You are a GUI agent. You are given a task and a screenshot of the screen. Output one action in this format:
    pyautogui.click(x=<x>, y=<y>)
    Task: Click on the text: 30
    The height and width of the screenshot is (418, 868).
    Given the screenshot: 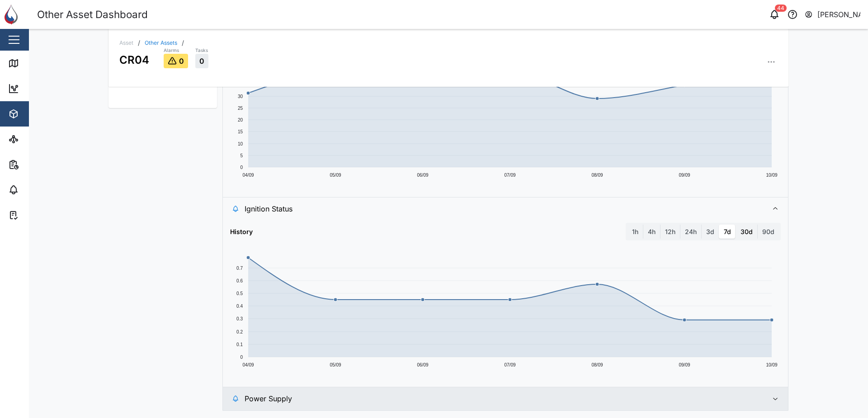 What is the action you would take?
    pyautogui.click(x=240, y=96)
    